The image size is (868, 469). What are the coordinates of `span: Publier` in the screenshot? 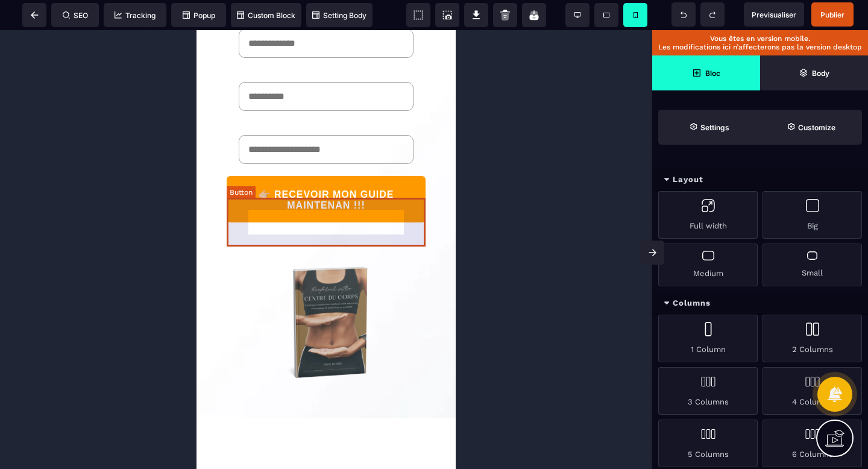 It's located at (832, 14).